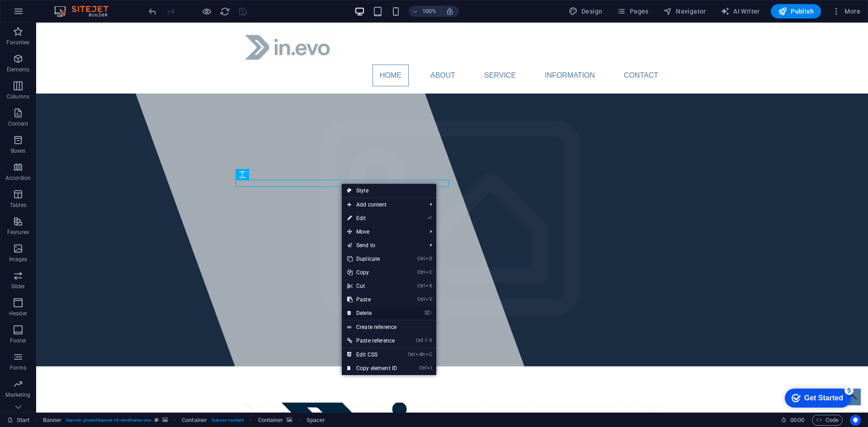 This screenshot has height=427, width=868. Describe the element at coordinates (740, 11) in the screenshot. I see `span: AI Writer` at that location.